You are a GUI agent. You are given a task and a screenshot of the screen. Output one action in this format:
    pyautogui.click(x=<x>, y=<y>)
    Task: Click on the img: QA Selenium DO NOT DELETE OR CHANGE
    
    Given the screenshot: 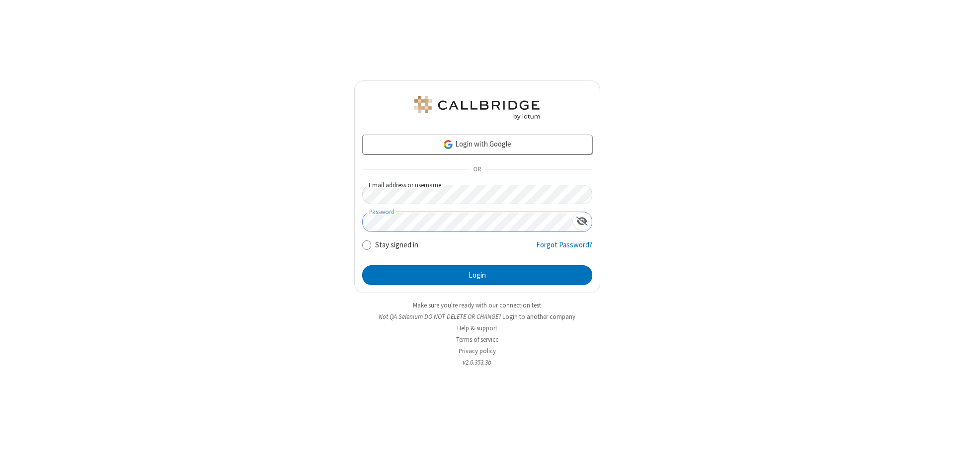 What is the action you would take?
    pyautogui.click(x=477, y=108)
    